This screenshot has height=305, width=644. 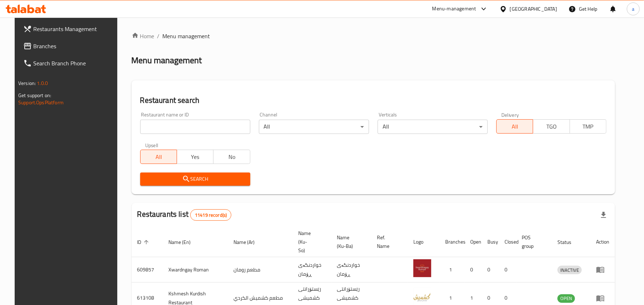 What do you see at coordinates (570, 270) in the screenshot?
I see `div: INACTIVE` at bounding box center [570, 270].